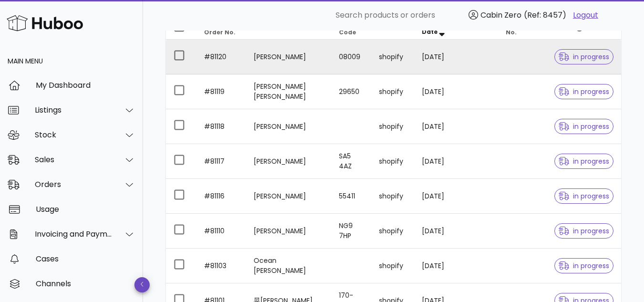 The width and height of the screenshot is (644, 302). What do you see at coordinates (479, 27) in the screenshot?
I see `span: Carrier` at bounding box center [479, 27].